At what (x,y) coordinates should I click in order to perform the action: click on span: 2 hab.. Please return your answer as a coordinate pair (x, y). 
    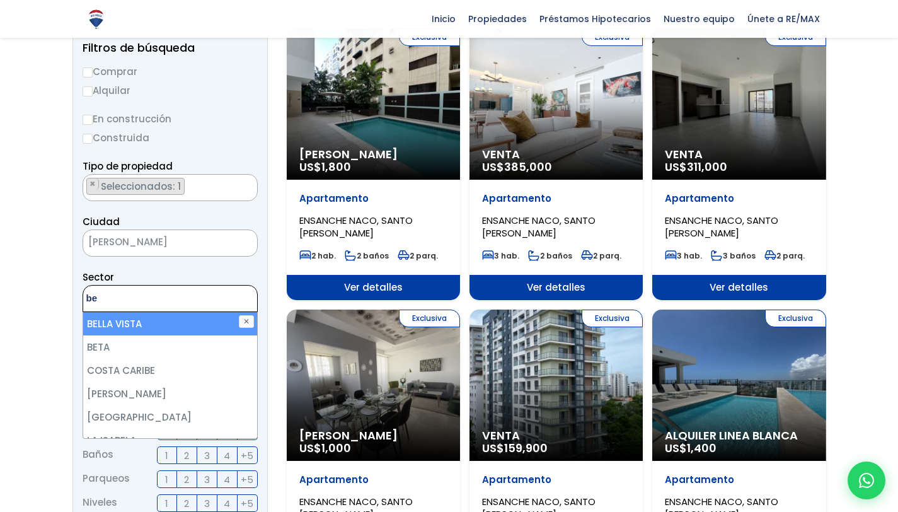
    Looking at the image, I should click on (318, 255).